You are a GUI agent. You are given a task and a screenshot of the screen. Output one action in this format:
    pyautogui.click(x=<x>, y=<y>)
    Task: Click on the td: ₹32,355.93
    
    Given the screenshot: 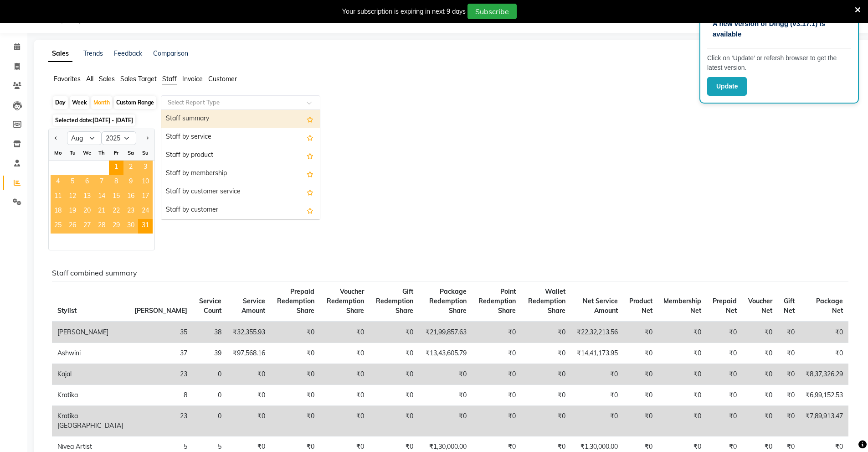 What is the action you would take?
    pyautogui.click(x=248, y=332)
    